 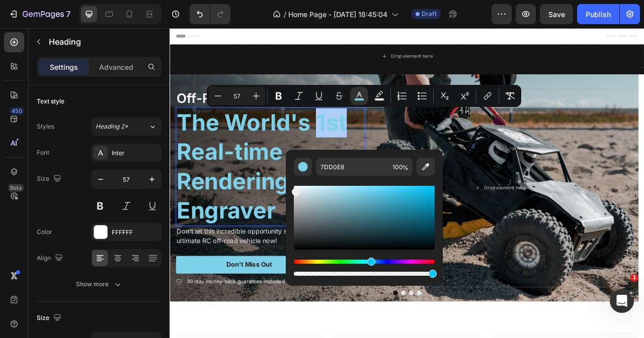 I want to click on span: Save, so click(x=557, y=14).